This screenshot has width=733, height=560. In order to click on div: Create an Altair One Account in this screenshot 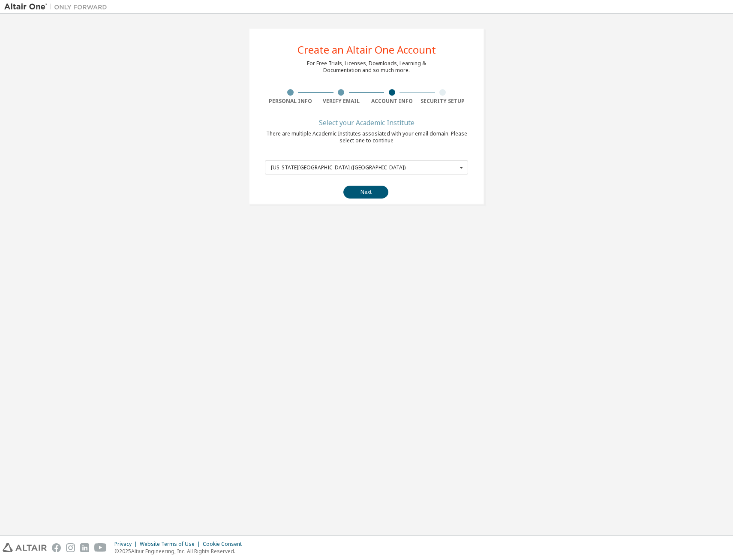, I will do `click(366, 50)`.